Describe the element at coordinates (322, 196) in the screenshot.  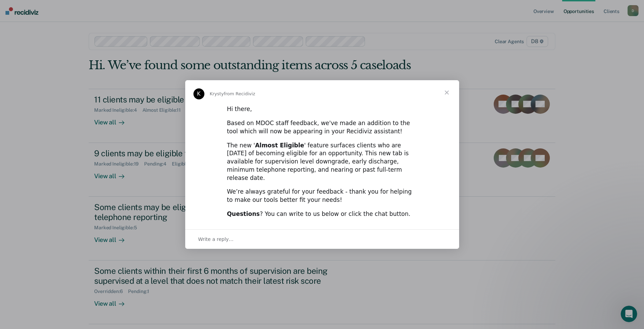
I see `div: We’re always grateful for your feedback - thank you for helping to make our tools better fit your...` at that location.